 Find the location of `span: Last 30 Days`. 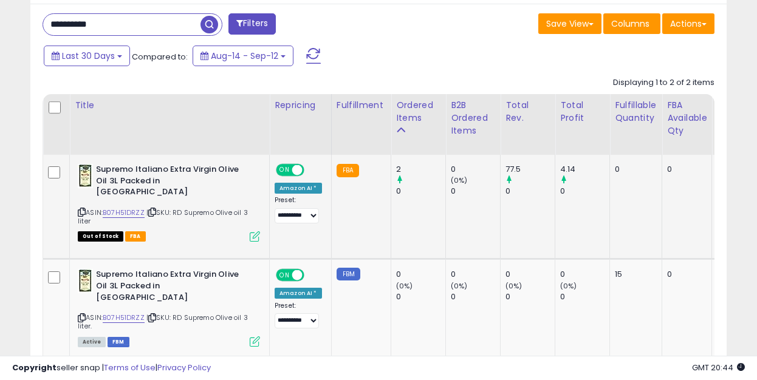

span: Last 30 Days is located at coordinates (88, 56).